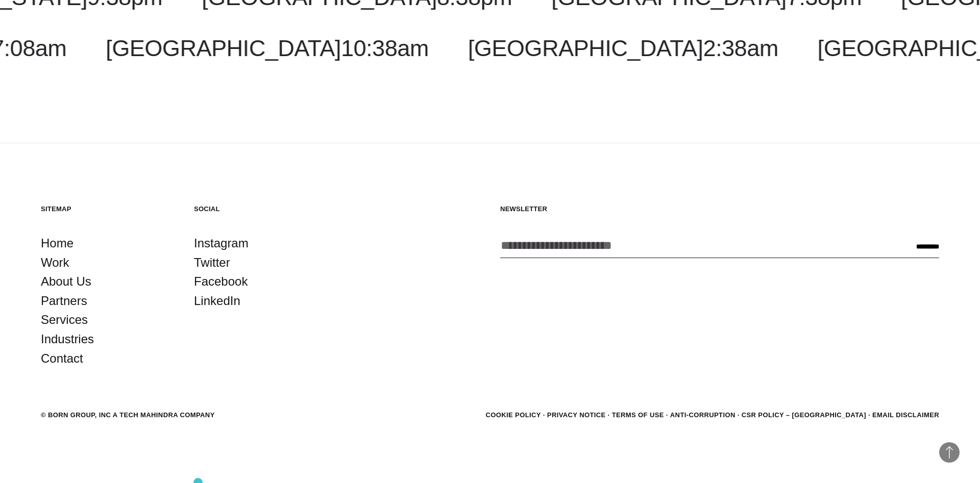  I want to click on a: Terms of Use, so click(638, 415).